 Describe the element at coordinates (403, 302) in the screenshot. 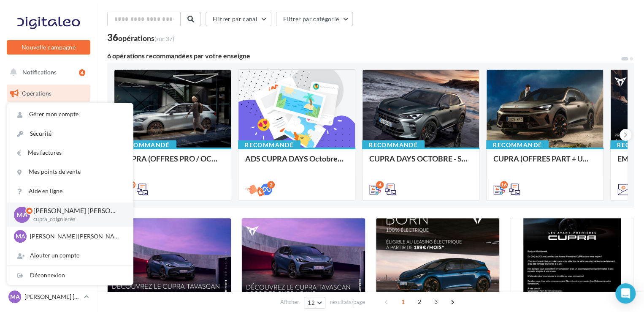

I see `span: 1` at that location.